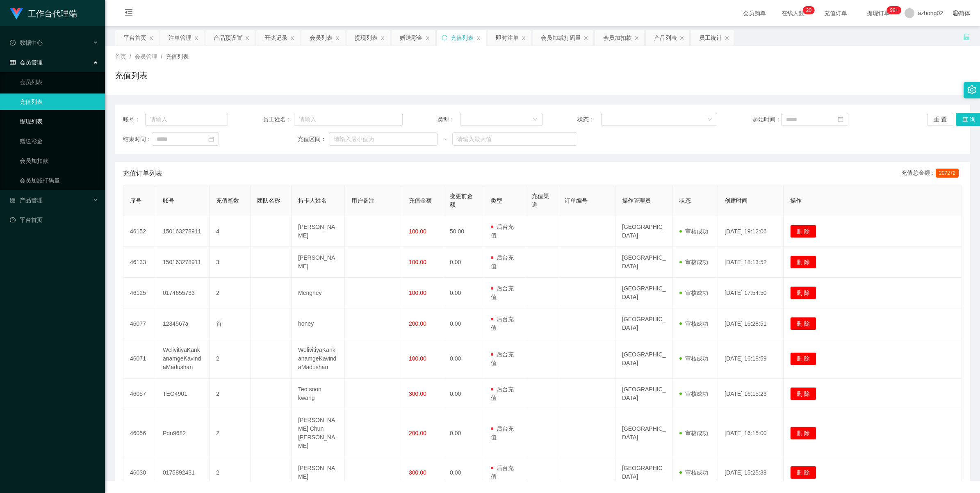 The height and width of the screenshot is (493, 980). Describe the element at coordinates (128, 13) in the screenshot. I see `i: 图标: menu-fold` at that location.